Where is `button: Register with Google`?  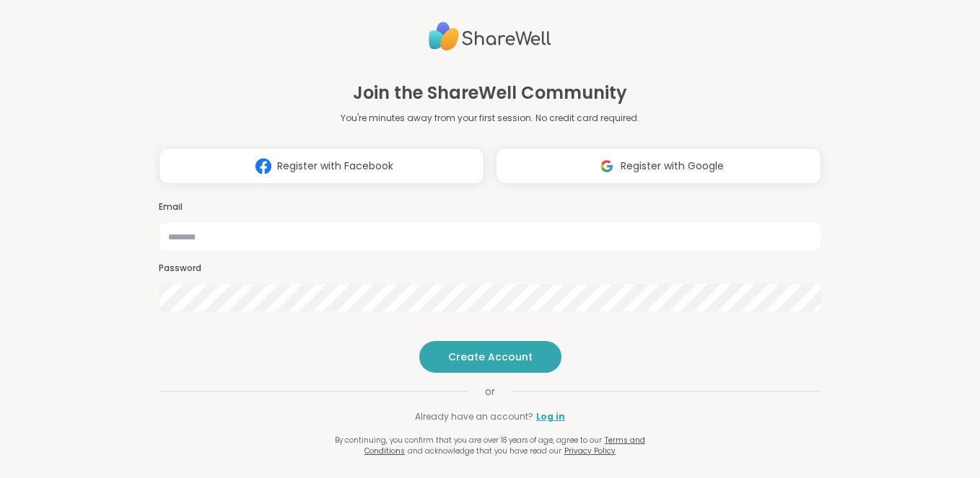 button: Register with Google is located at coordinates (659, 166).